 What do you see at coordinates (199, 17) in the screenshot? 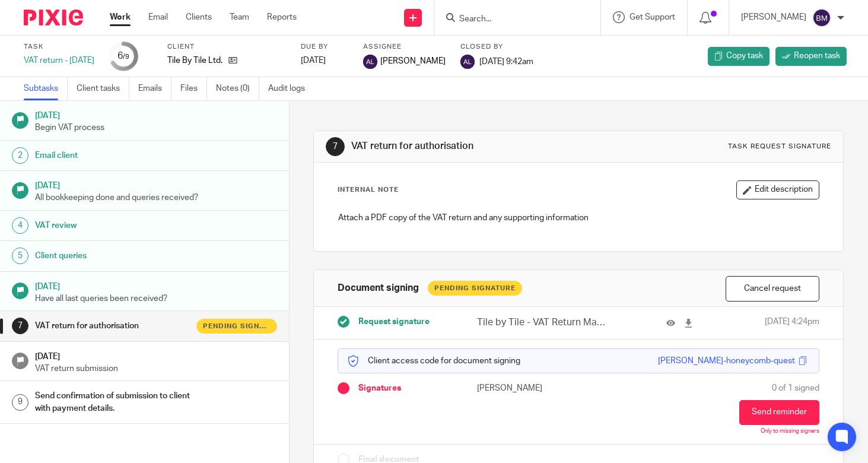
I see `a: Clients` at bounding box center [199, 17].